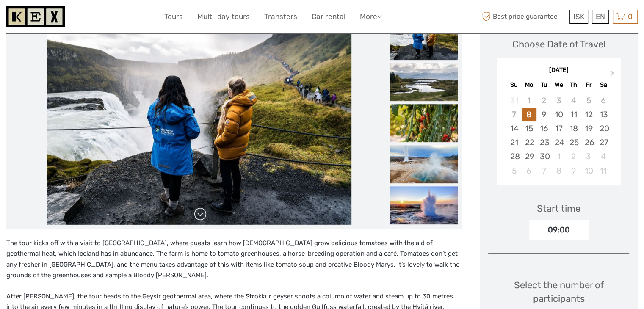 This screenshot has height=309, width=644. Describe the element at coordinates (514, 100) in the screenshot. I see `div: Not available Sunday, August 31st, 2025` at that location.